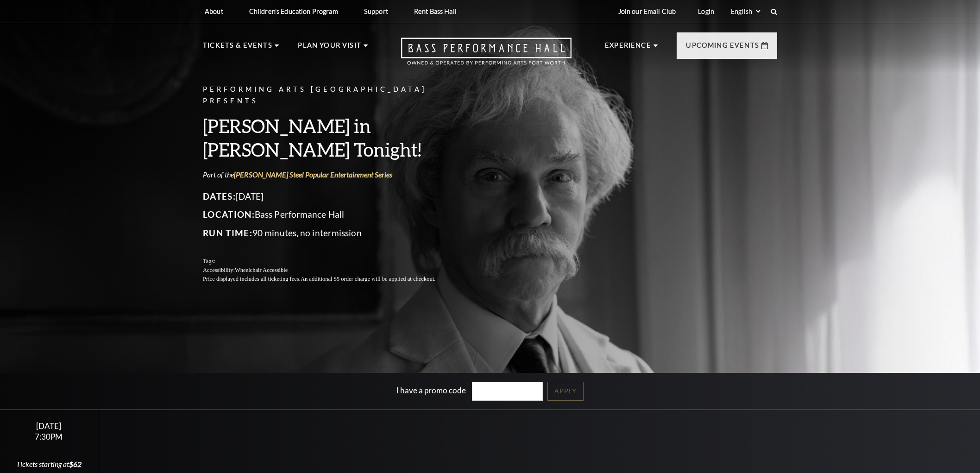 The image size is (980, 473). I want to click on span: $62, so click(75, 464).